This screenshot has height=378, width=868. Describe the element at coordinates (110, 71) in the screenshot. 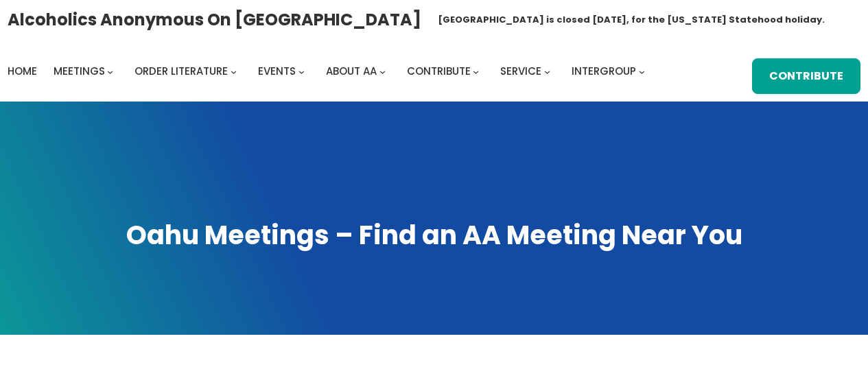

I see `button: Meetings submenu` at that location.